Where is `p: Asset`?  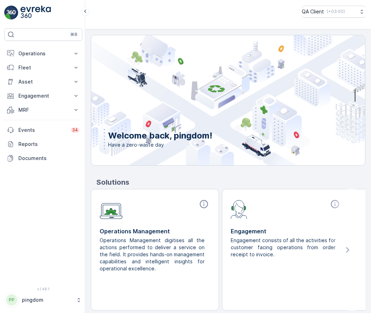
p: Asset is located at coordinates (43, 82).